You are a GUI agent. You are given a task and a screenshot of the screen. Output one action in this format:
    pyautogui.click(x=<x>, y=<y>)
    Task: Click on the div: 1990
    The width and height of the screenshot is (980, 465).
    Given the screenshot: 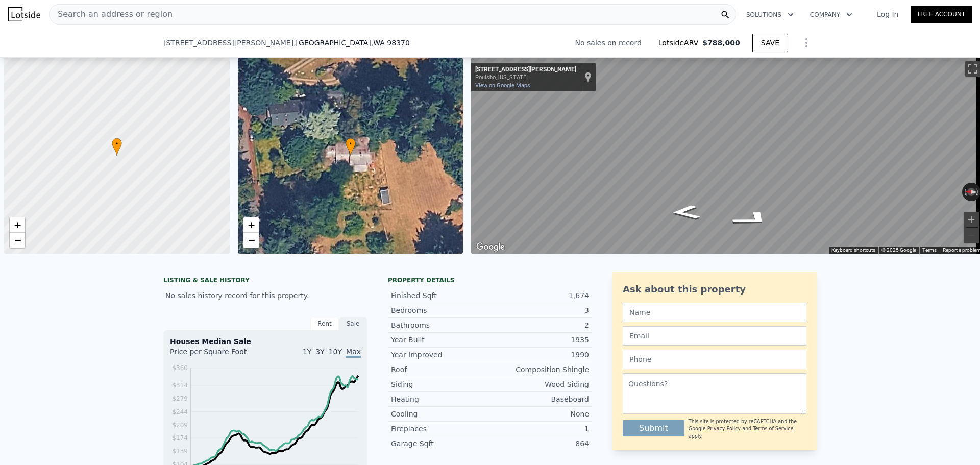 What is the action you would take?
    pyautogui.click(x=539, y=355)
    